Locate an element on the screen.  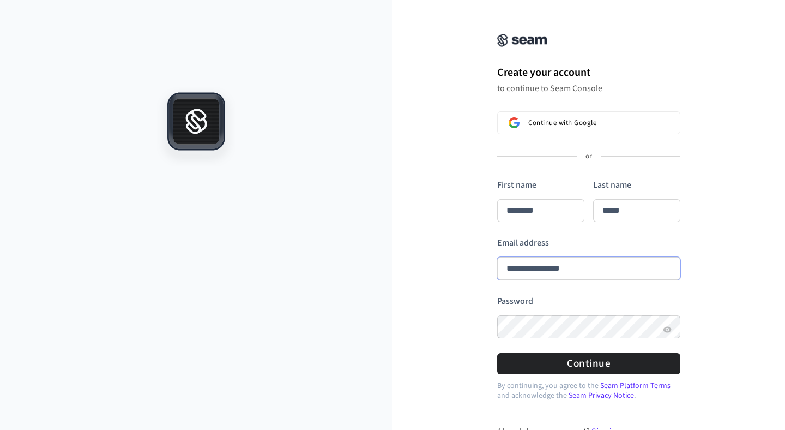
label: Last name is located at coordinates (612, 185).